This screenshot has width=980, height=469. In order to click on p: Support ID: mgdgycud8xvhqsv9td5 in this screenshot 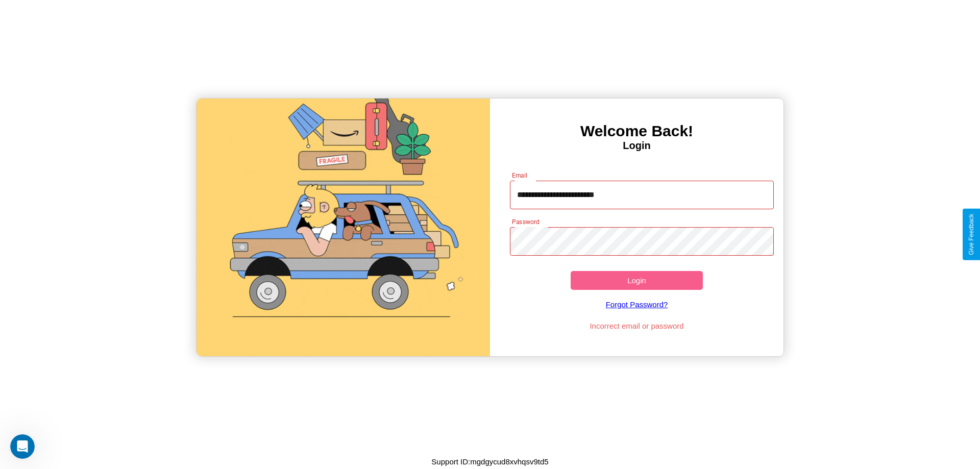, I will do `click(490, 462)`.